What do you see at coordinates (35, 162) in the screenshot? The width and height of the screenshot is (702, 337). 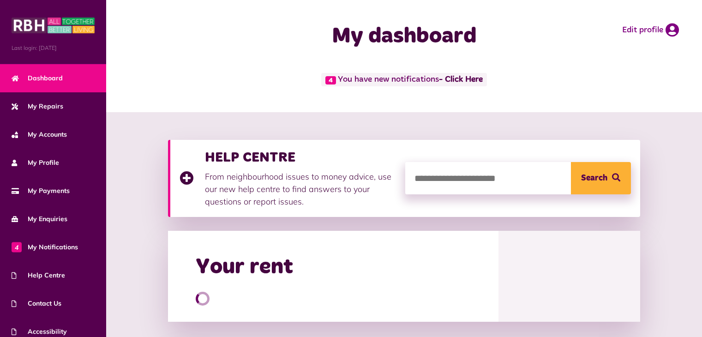 I see `span: My Profile` at bounding box center [35, 162].